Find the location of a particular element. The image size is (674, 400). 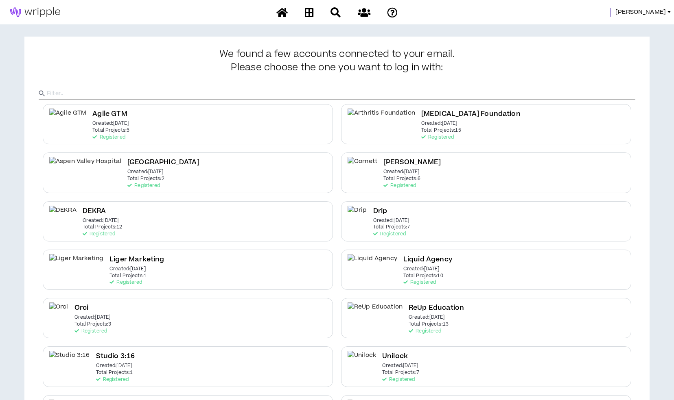

img: Orci is located at coordinates (59, 312).